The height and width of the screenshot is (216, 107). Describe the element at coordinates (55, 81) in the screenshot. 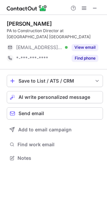

I see `div: Save to List / ATS / CRM` at that location.